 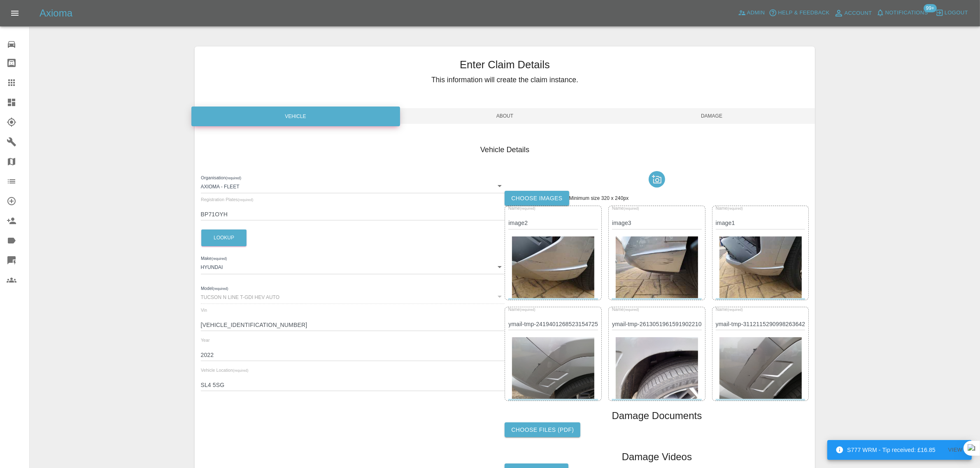 I want to click on a: Account, so click(x=852, y=13).